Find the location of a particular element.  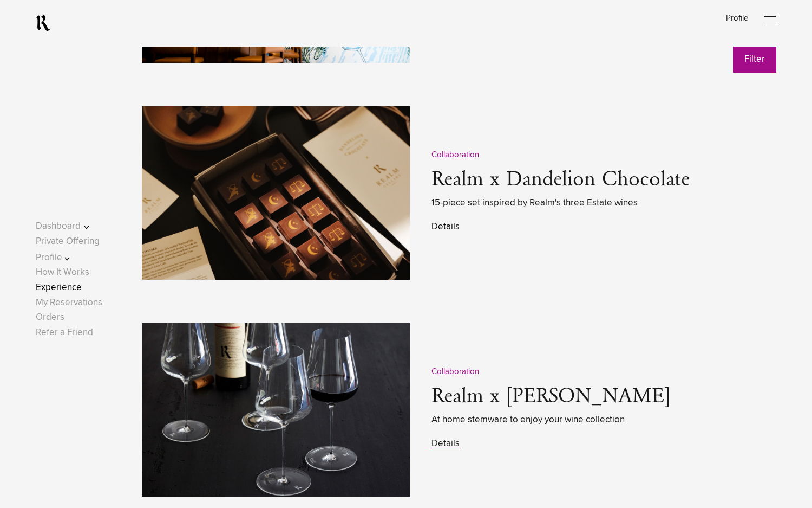

a: How It Works is located at coordinates (62, 272).